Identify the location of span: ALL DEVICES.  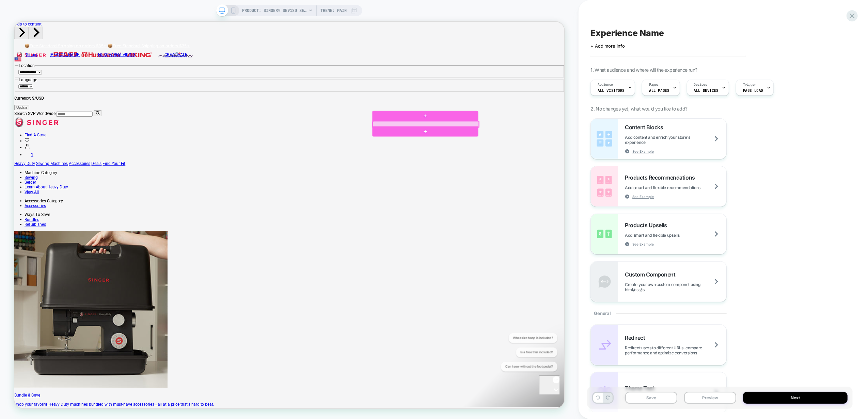
(706, 91).